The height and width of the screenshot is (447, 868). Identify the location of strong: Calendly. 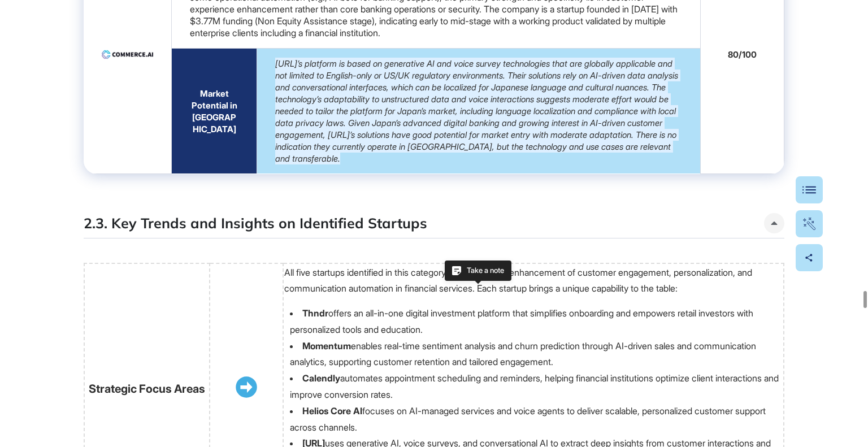
(321, 378).